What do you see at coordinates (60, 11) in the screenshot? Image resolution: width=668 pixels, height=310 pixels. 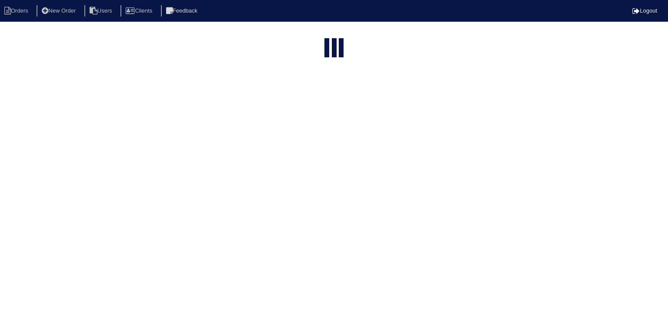 I see `li: New Order` at bounding box center [60, 11].